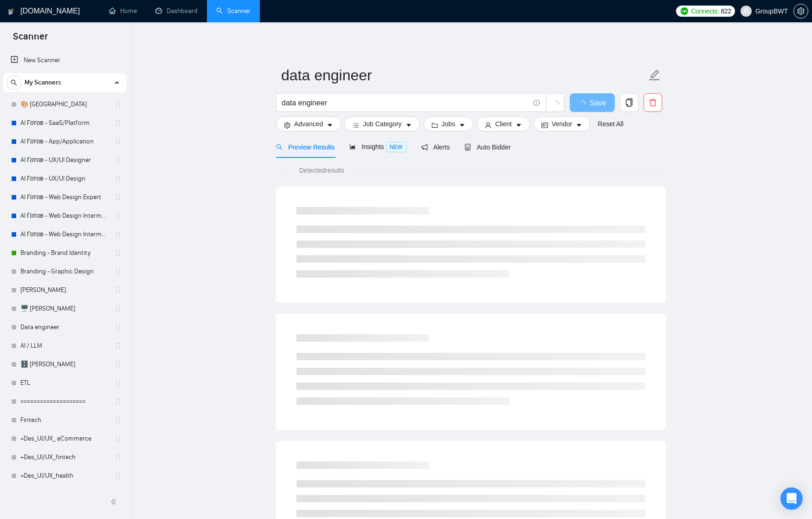  Describe the element at coordinates (436, 147) in the screenshot. I see `span: Alerts` at that location.